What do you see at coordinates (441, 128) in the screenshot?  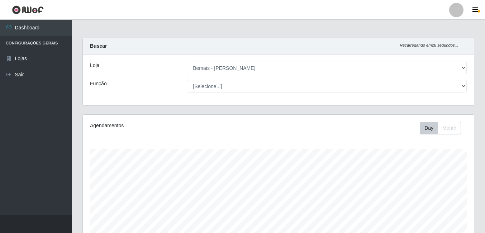 I see `div: First group` at bounding box center [441, 128].